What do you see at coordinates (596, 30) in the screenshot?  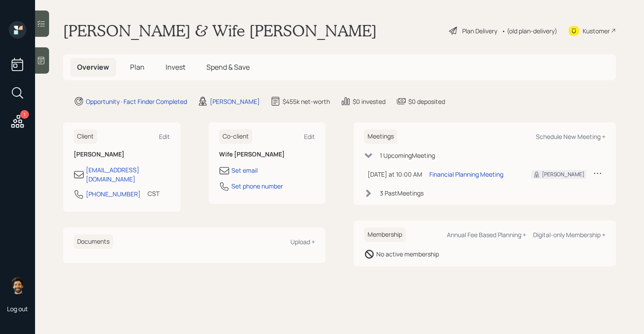 I see `div: Kustomer` at bounding box center [596, 30].